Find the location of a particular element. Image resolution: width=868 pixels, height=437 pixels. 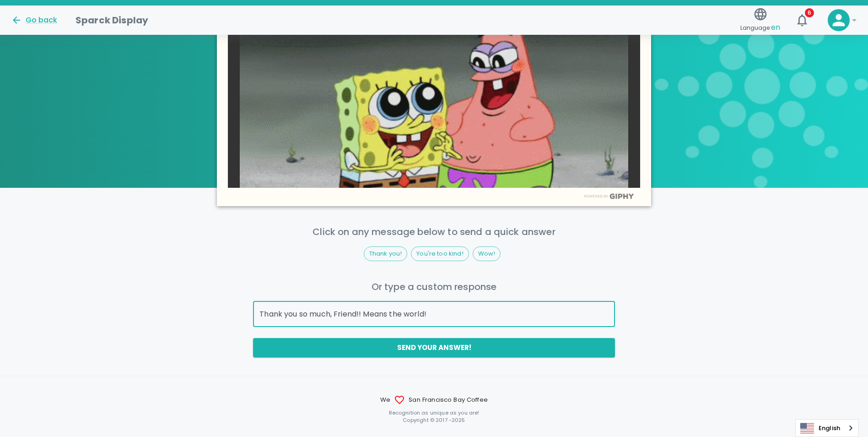

span: en is located at coordinates (776, 27).